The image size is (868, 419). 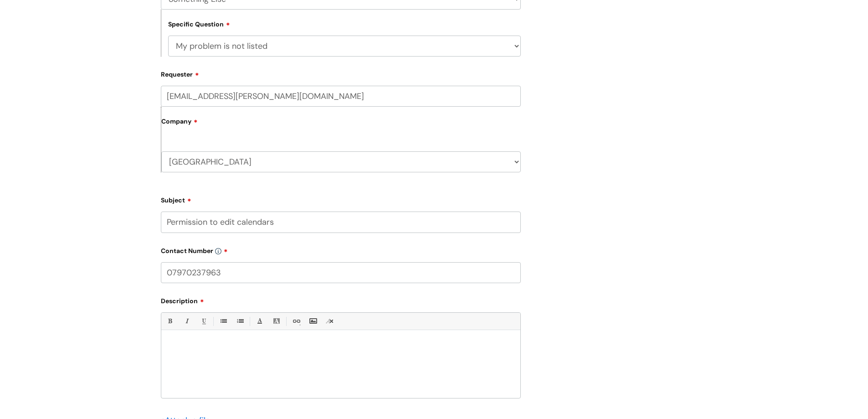 I want to click on label: Contact Number, so click(x=341, y=249).